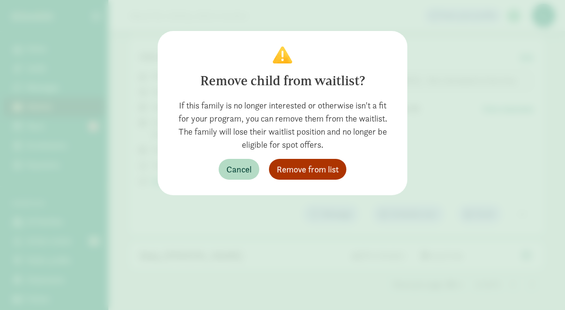  I want to click on button: Cancel, so click(239, 169).